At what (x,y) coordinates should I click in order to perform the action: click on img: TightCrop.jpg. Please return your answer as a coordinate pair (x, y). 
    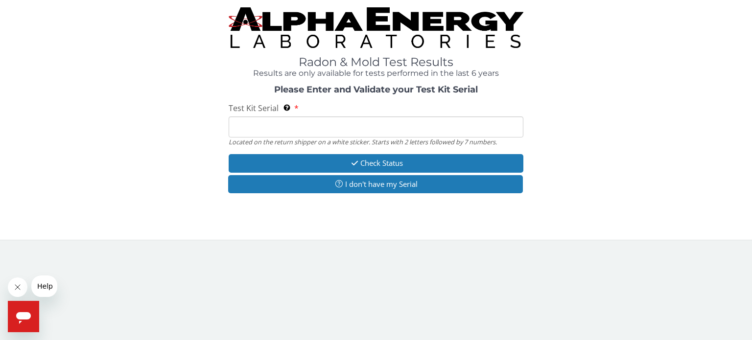
    Looking at the image, I should click on (376, 27).